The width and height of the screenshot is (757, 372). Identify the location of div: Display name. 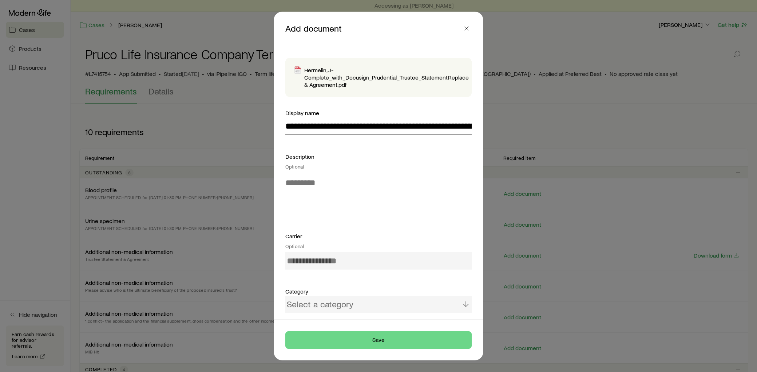
(378, 113).